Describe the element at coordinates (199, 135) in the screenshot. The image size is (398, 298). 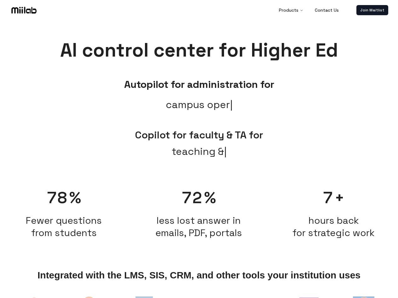
I see `span: Copilot for faculty & TA for` at that location.